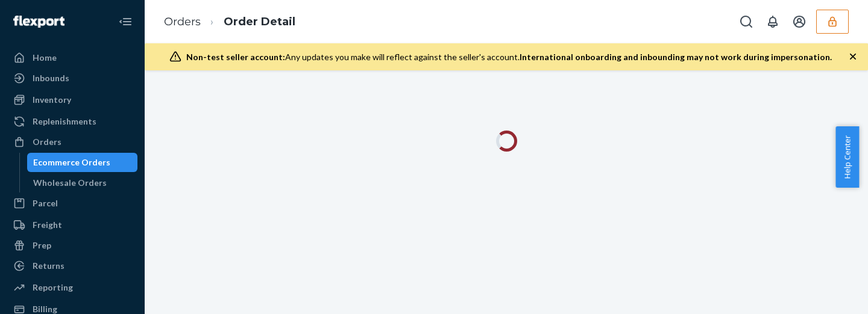  Describe the element at coordinates (236, 57) in the screenshot. I see `span: Non-test seller account:` at that location.